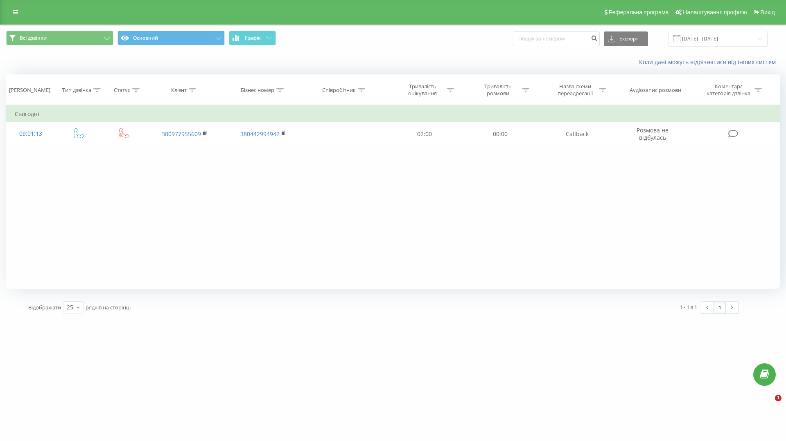  What do you see at coordinates (108, 308) in the screenshot?
I see `span: рядків на сторінці` at bounding box center [108, 308].